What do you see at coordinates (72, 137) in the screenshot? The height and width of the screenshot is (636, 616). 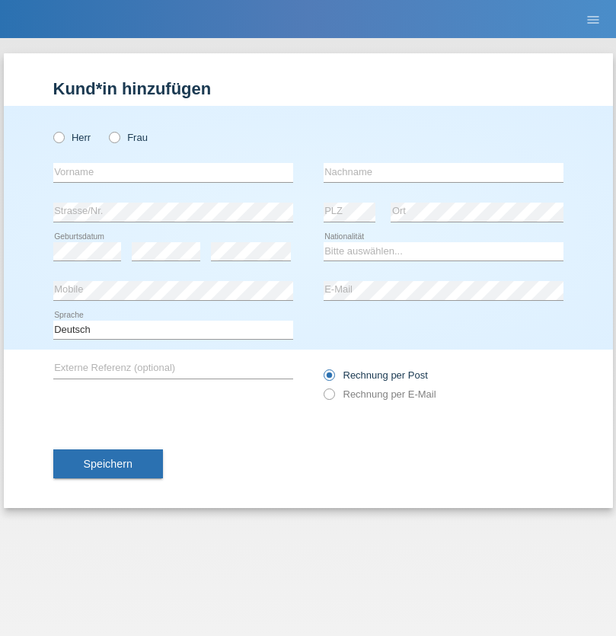 I see `label: Herr` at bounding box center [72, 137].